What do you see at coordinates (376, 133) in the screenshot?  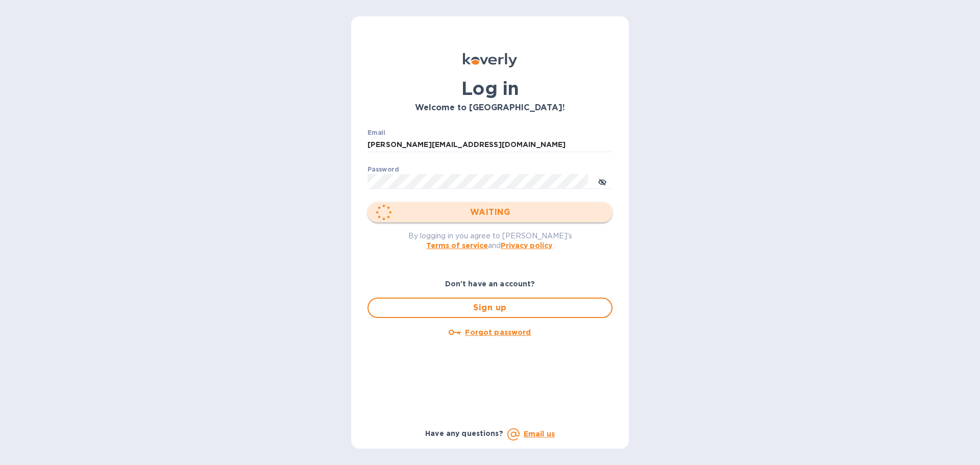 I see `label: Email` at bounding box center [376, 133].